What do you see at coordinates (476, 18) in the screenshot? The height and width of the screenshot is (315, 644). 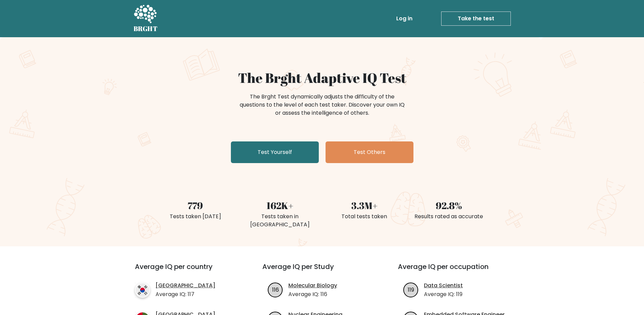 I see `a: Take the test` at bounding box center [476, 18].